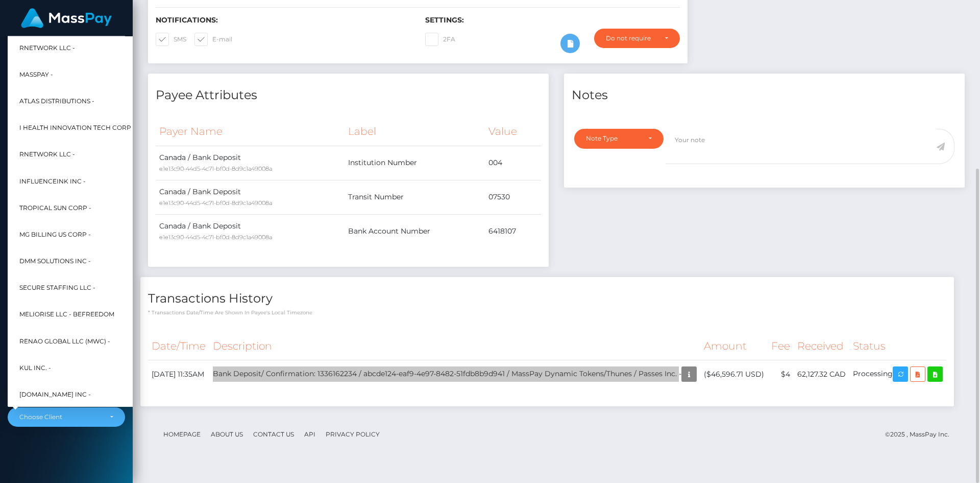 The image size is (980, 483). Describe the element at coordinates (55, 234) in the screenshot. I see `span: MG Billing US Corp -` at that location.